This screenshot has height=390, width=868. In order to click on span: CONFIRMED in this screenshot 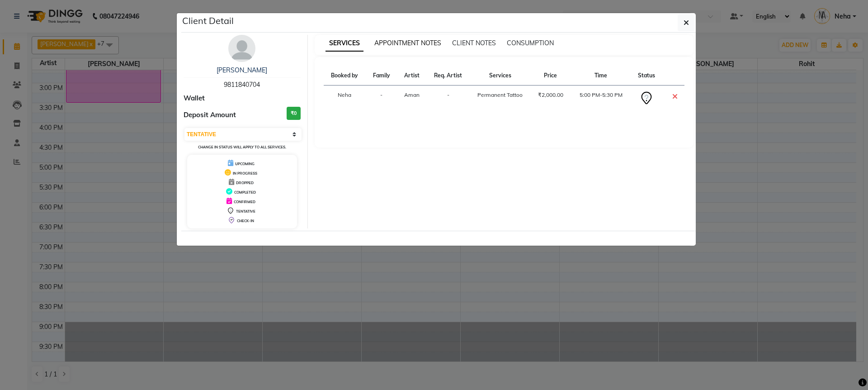, I will do `click(245, 202)`.